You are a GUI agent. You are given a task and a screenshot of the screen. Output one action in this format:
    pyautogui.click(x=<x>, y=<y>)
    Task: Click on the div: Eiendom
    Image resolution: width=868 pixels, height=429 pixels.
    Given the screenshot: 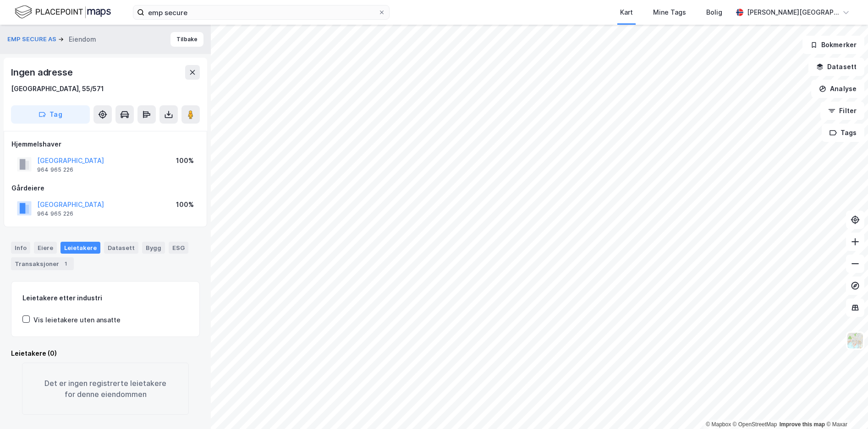 What is the action you would take?
    pyautogui.click(x=83, y=40)
    